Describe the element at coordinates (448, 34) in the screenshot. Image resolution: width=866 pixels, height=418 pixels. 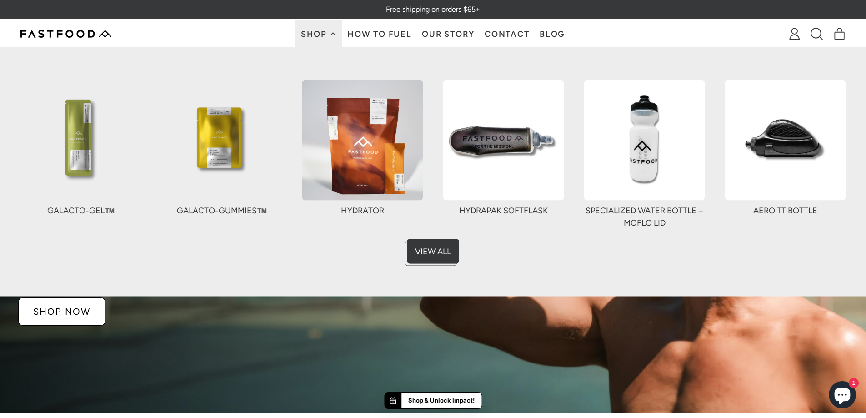
I see `a: Our Story` at that location.